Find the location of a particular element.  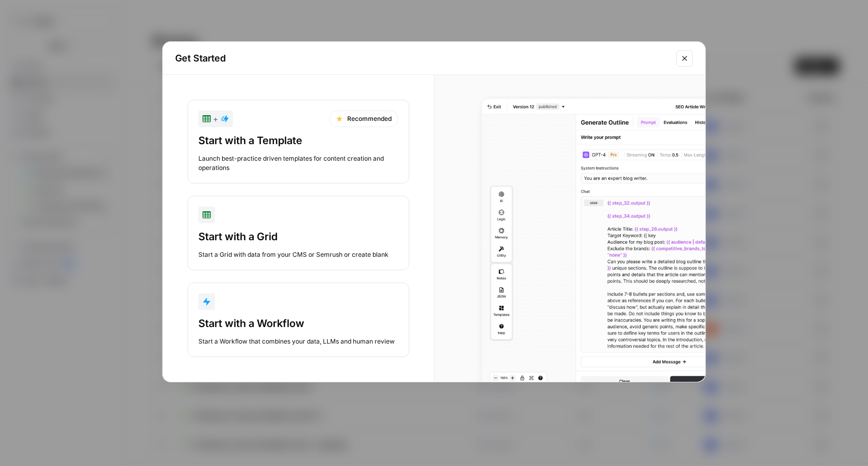

div: Start a Grid with data from your CMS or Semrush or create blank is located at coordinates (298, 255).